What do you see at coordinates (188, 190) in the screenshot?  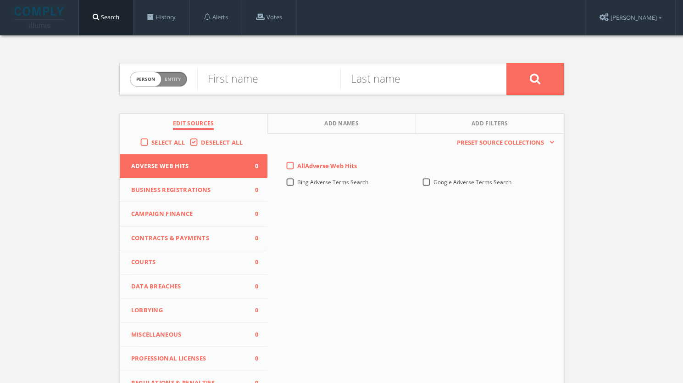 I see `span: Business Registrations` at bounding box center [188, 190].